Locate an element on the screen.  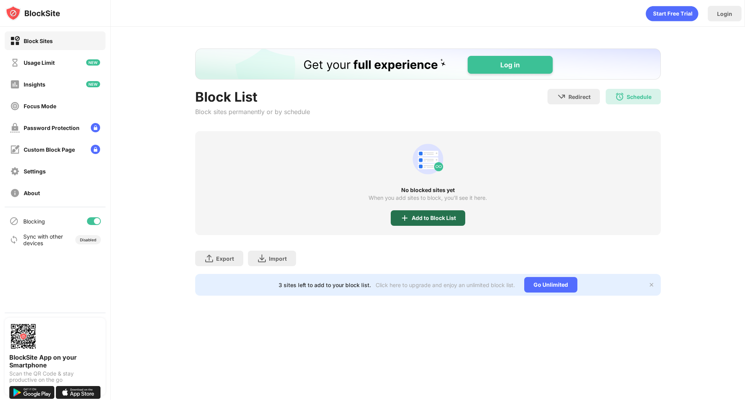
div: Block List is located at coordinates (253, 97).